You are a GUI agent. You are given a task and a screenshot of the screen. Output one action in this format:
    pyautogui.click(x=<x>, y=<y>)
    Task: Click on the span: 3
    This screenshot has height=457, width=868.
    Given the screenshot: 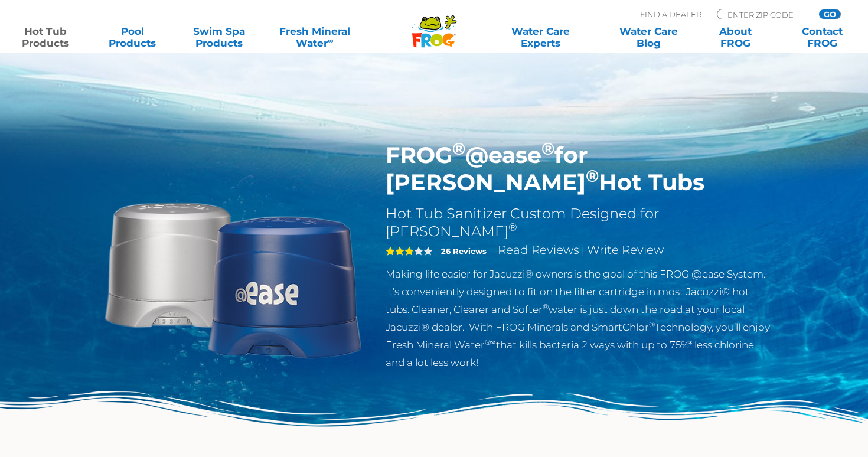 What is the action you would take?
    pyautogui.click(x=400, y=251)
    